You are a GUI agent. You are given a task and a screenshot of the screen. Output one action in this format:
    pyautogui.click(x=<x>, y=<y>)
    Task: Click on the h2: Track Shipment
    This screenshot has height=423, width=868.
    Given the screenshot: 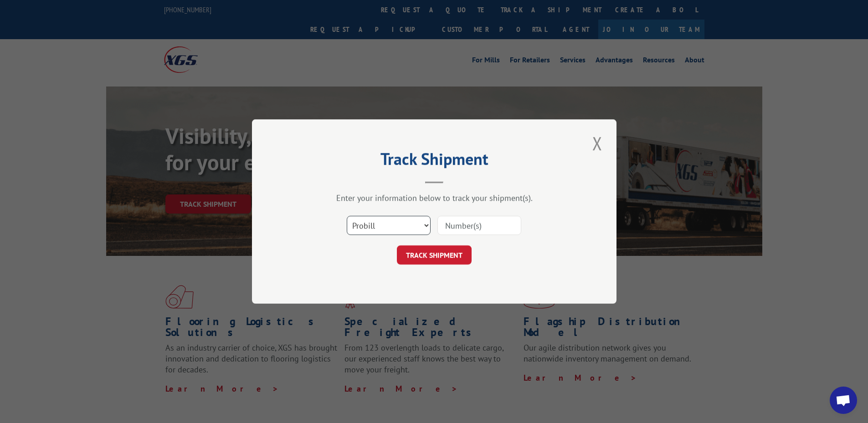 What is the action you would take?
    pyautogui.click(x=434, y=161)
    